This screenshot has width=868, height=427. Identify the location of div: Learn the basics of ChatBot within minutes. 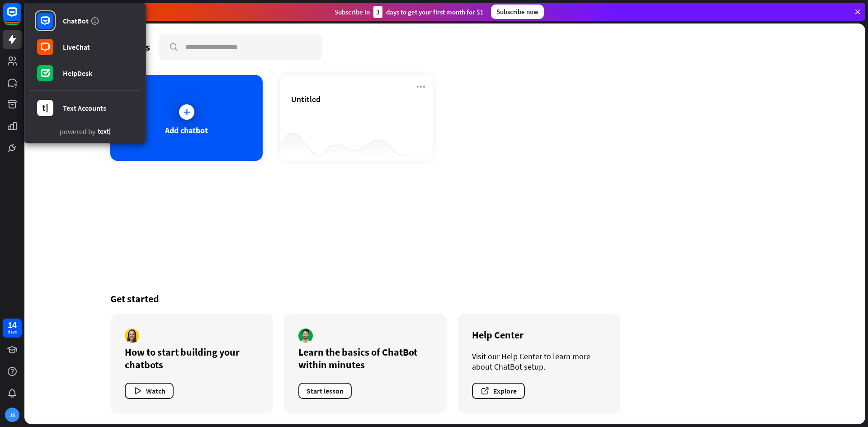
(366, 358).